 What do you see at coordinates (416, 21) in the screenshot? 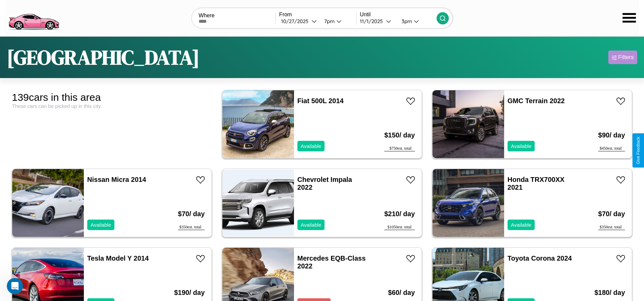
I see `button: 3pm` at bounding box center [416, 21].